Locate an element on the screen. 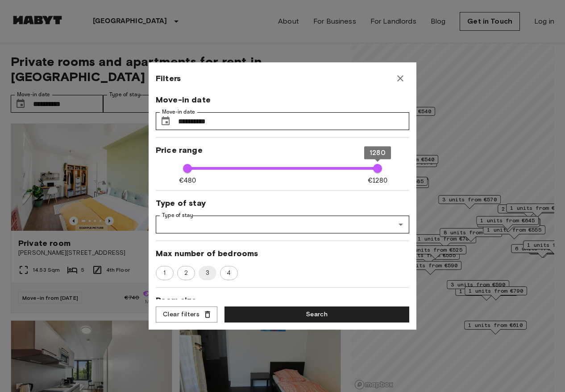  label: Move-in date is located at coordinates (178, 112).